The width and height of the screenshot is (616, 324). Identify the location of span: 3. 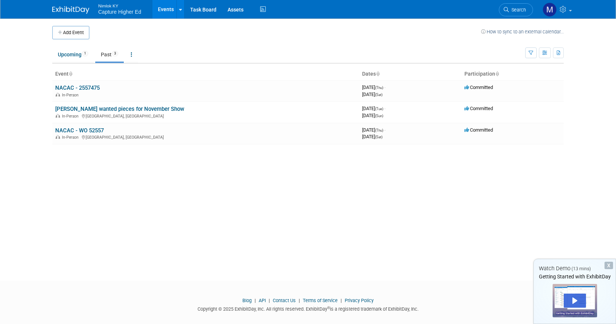
(115, 53).